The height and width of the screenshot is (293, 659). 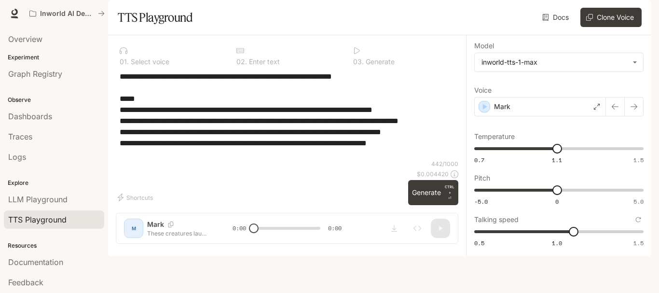 I want to click on button: Shortcuts, so click(x=136, y=197).